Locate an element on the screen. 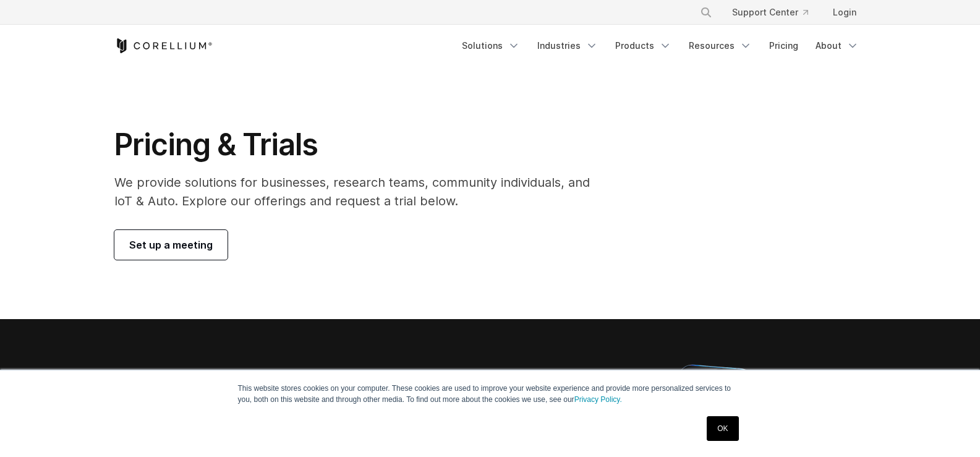 The height and width of the screenshot is (457, 980). a: OK is located at coordinates (722, 429).